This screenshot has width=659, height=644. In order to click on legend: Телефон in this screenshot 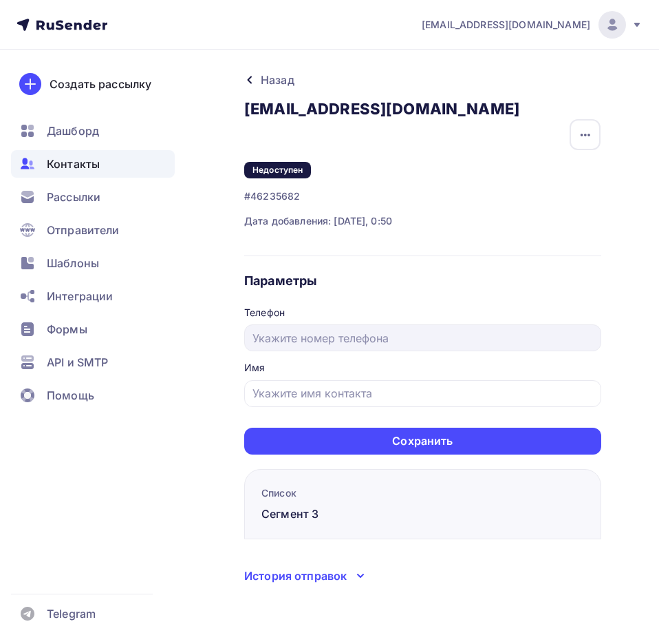, I will do `click(423, 315)`.